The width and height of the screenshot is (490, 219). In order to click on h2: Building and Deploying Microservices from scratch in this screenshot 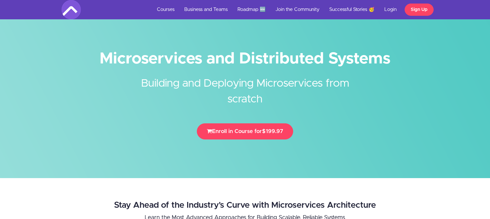, I will do `click(245, 87)`.